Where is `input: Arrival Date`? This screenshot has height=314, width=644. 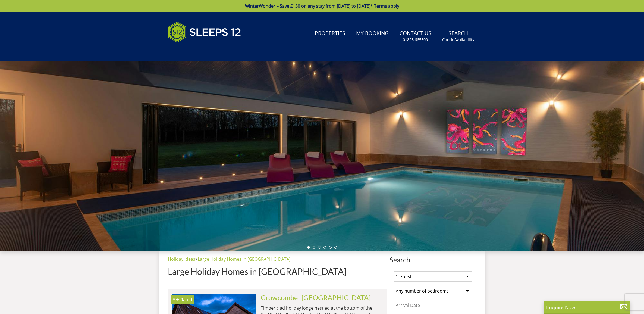
input: Arrival Date is located at coordinates (433, 305).